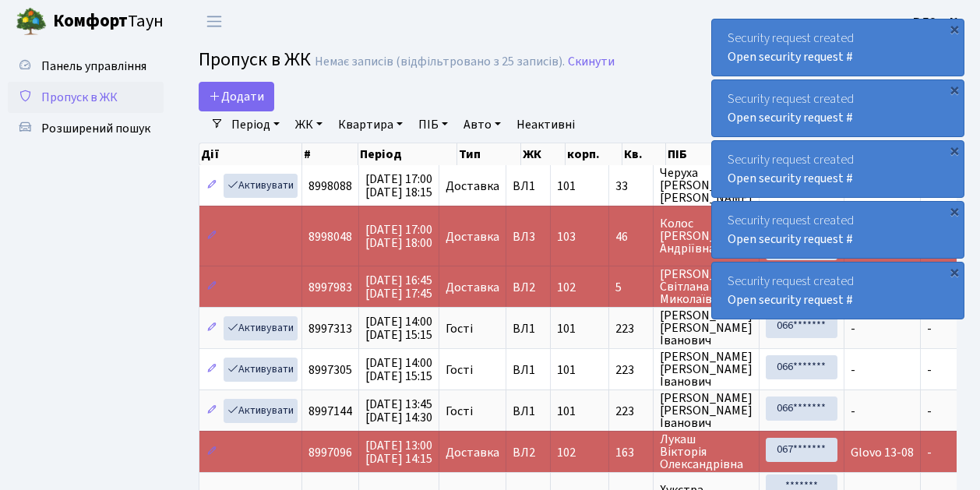 Image resolution: width=980 pixels, height=490 pixels. I want to click on a: Квартира, so click(370, 125).